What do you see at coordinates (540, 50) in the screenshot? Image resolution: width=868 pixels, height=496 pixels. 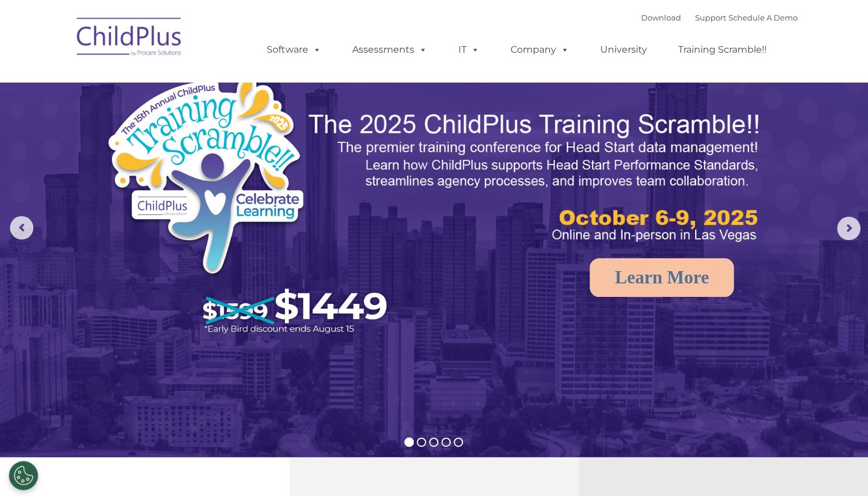 I see `a: Company` at bounding box center [540, 50].